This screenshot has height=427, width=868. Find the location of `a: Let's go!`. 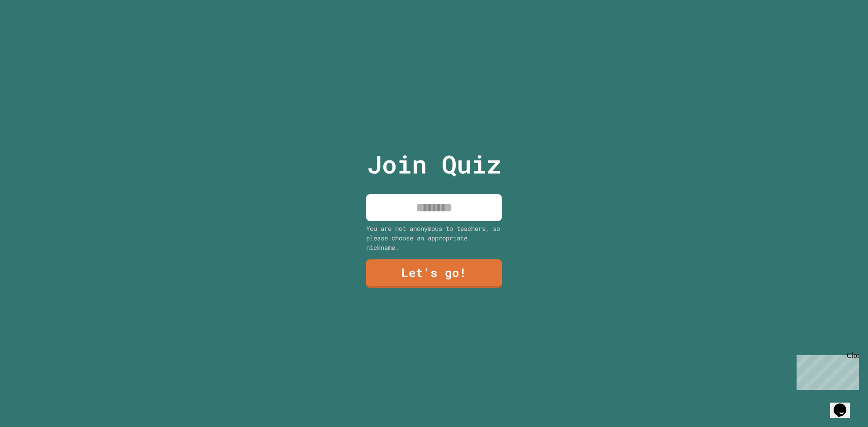

a: Let's go! is located at coordinates (434, 273).